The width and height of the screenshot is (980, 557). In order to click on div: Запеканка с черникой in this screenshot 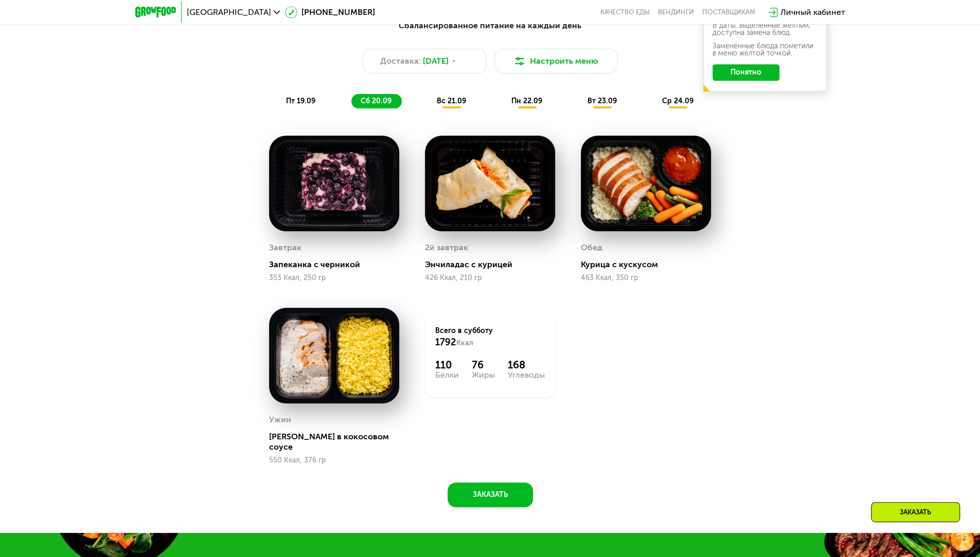, I will do `click(338, 264)`.